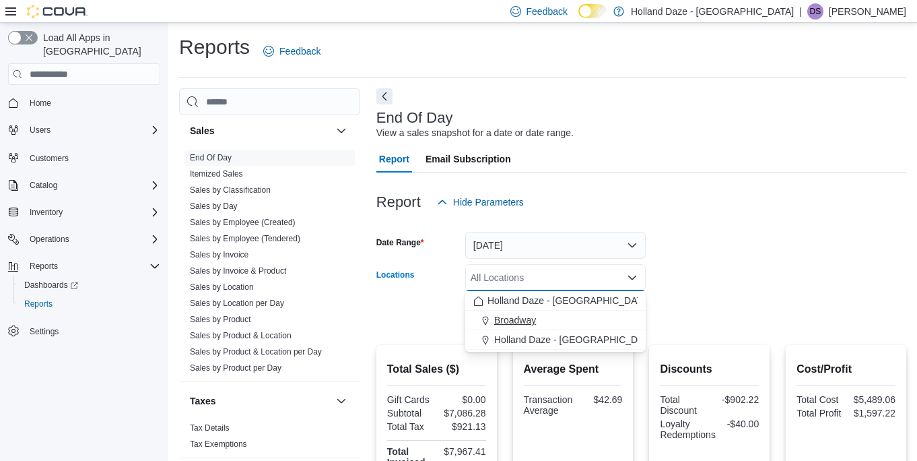 This screenshot has height=461, width=917. Describe the element at coordinates (683, 405) in the screenshot. I see `div: Total Discount` at that location.